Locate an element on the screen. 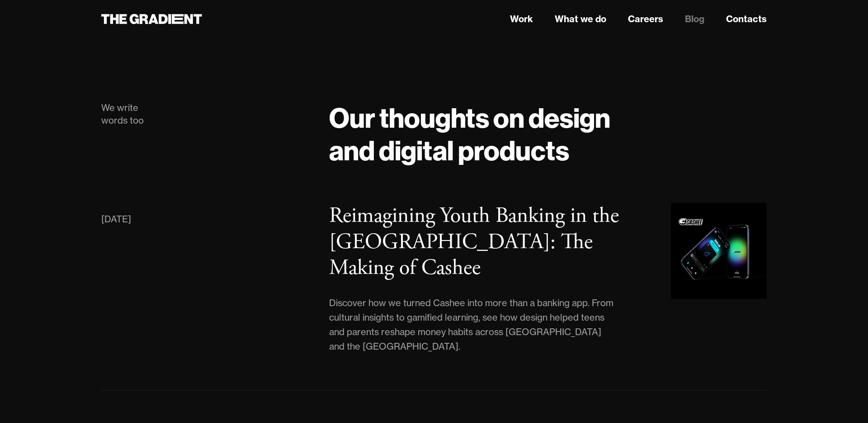 This screenshot has height=423, width=868. a: Contacts is located at coordinates (746, 19).